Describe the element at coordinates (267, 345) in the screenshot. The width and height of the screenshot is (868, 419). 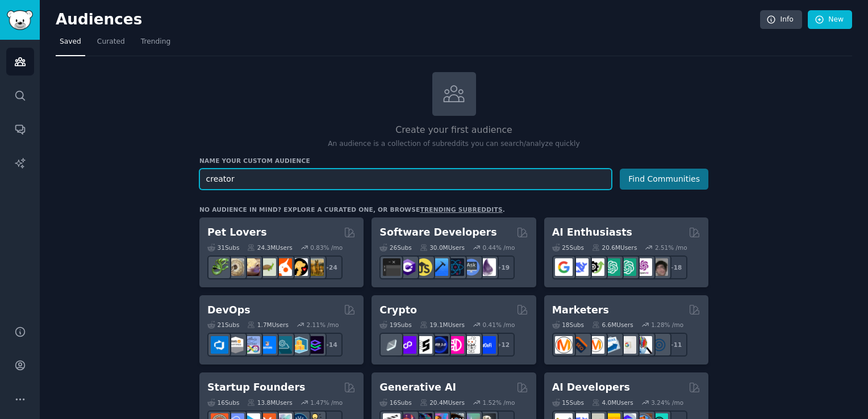
I see `img: DevOpsLinks` at that location.